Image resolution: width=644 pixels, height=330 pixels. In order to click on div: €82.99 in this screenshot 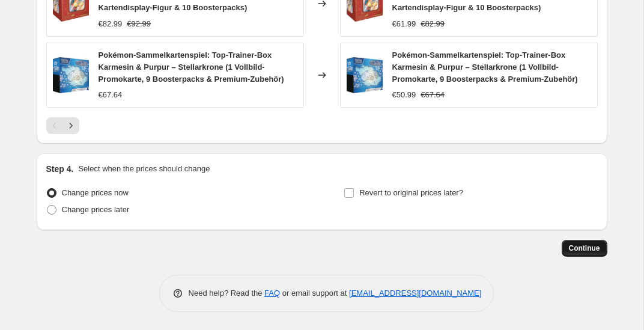, I will do `click(111, 24)`.